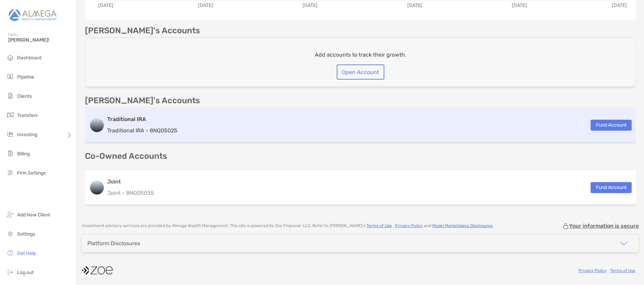  I want to click on span: Settings, so click(26, 234).